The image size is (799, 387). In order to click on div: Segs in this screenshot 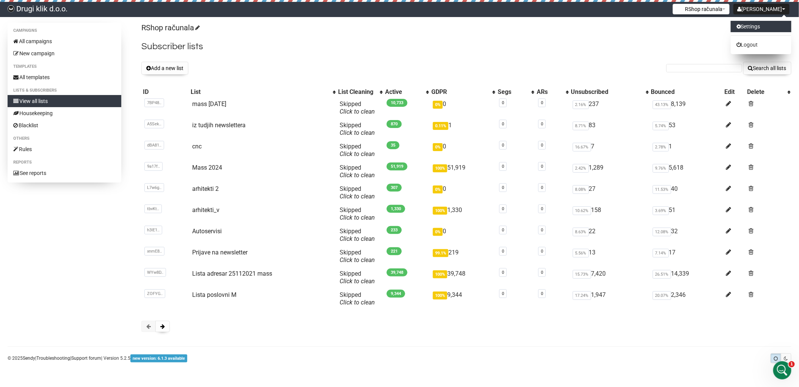, I will do `click(512, 92)`.